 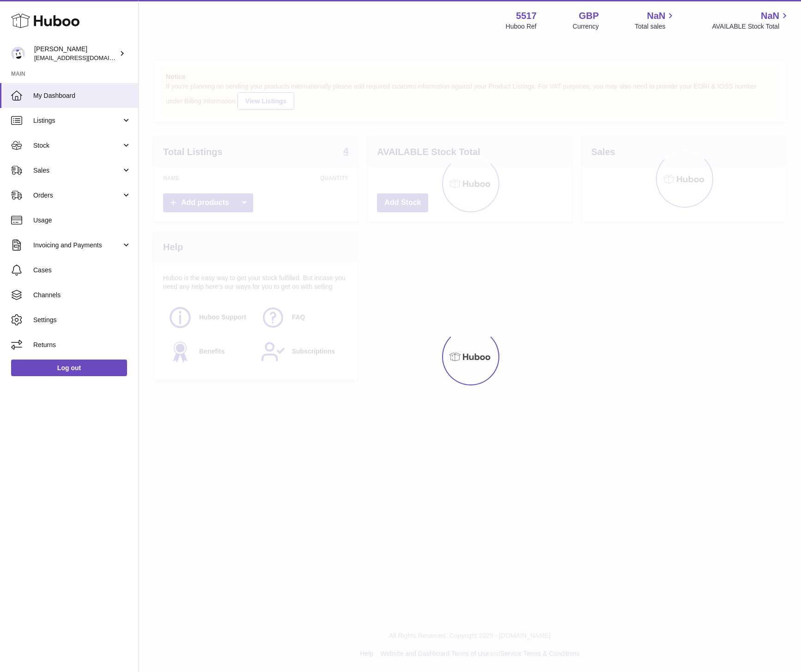 I want to click on span: Orders, so click(x=77, y=195).